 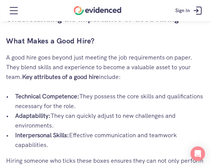 What do you see at coordinates (61, 76) in the screenshot?
I see `strong: Key attributes of a good hire` at bounding box center [61, 76].